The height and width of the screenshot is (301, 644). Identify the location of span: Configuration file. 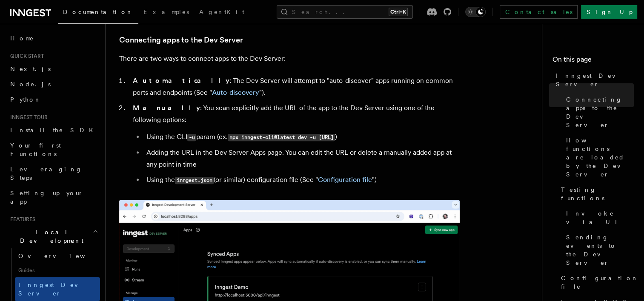
(600, 282).